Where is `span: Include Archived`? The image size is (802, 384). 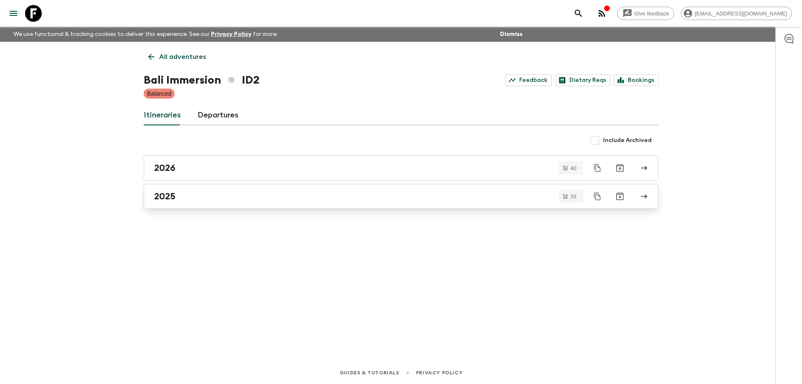 span: Include Archived is located at coordinates (627, 140).